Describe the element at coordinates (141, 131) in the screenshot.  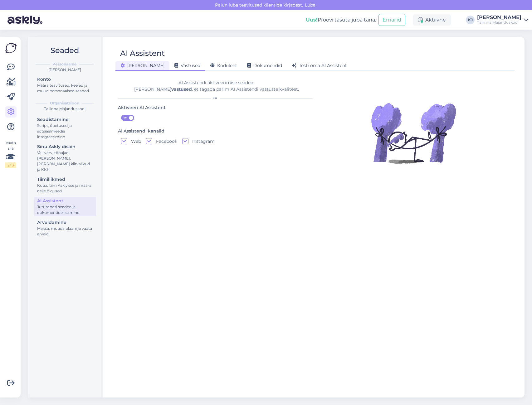
I see `div: AI Assistendi kanalid` at that location.